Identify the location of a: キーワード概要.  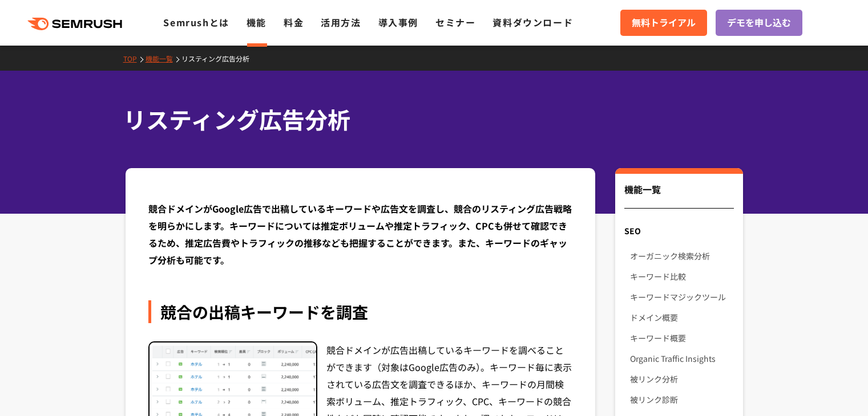
(681, 338).